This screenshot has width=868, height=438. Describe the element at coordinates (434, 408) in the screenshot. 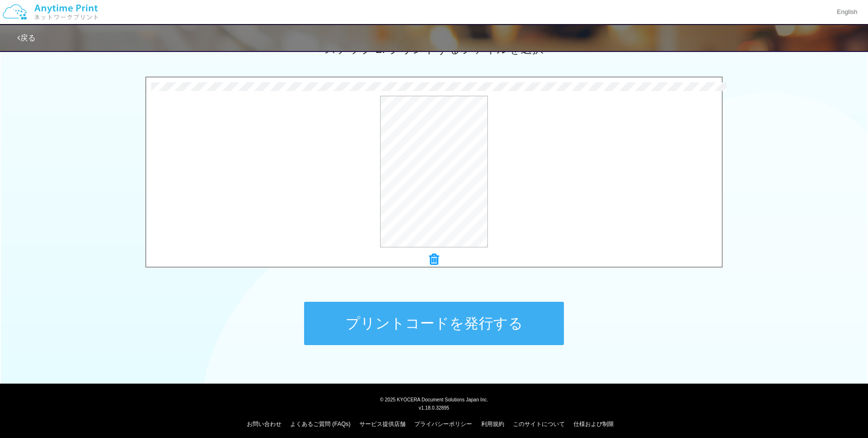

I see `span: v1.18.0.32895` at that location.